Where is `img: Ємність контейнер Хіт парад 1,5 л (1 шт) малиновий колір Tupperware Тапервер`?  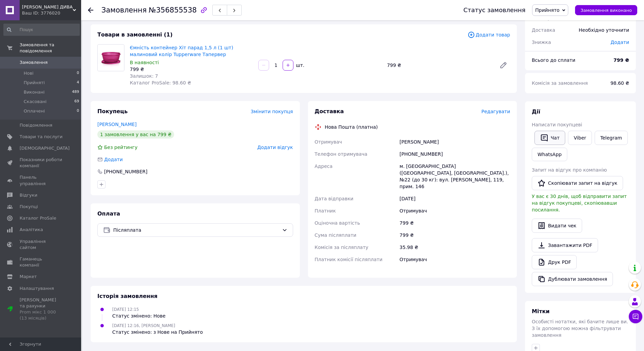 img: Ємність контейнер Хіт парад 1,5 л (1 шт) малиновий колір Tupperware Тапервер is located at coordinates (111, 58).